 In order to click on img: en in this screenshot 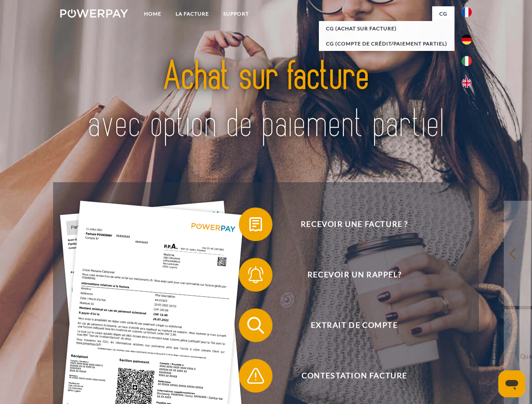, I will do `click(467, 83)`.